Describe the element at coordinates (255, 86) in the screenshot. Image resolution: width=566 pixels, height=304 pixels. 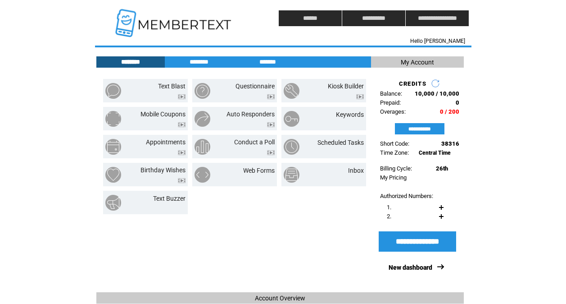
I see `a: Questionnaire` at that location.